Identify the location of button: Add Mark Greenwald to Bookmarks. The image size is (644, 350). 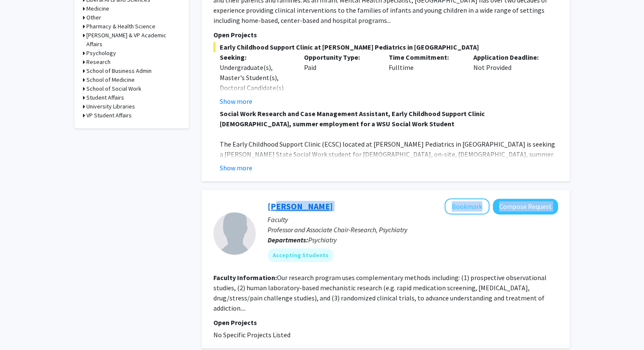
(467, 206).